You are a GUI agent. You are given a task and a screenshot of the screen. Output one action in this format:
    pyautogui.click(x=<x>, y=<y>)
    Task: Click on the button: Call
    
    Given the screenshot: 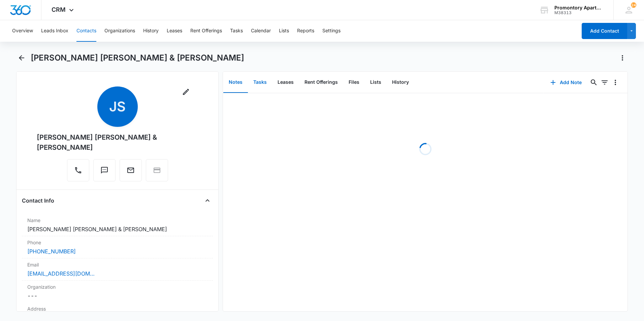 What is the action you would take?
    pyautogui.click(x=78, y=170)
    